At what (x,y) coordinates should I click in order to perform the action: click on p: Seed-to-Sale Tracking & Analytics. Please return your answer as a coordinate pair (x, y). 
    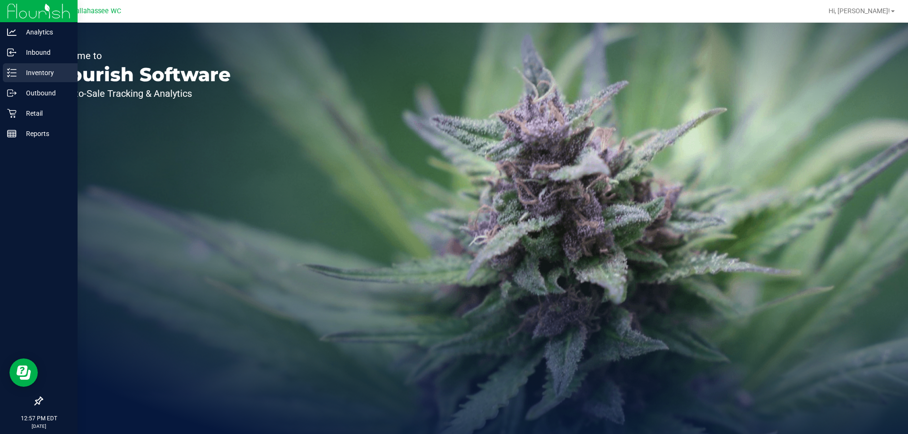
    Looking at the image, I should click on (141, 94).